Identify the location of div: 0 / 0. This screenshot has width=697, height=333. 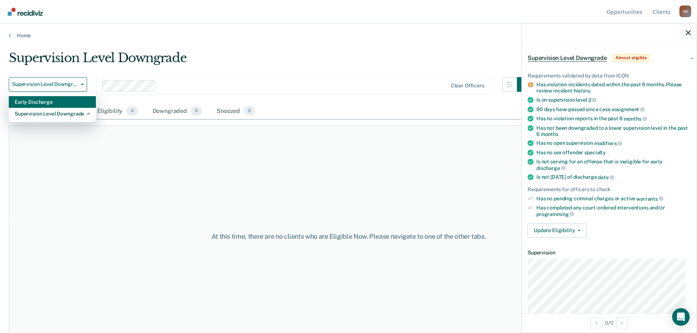
(609, 323).